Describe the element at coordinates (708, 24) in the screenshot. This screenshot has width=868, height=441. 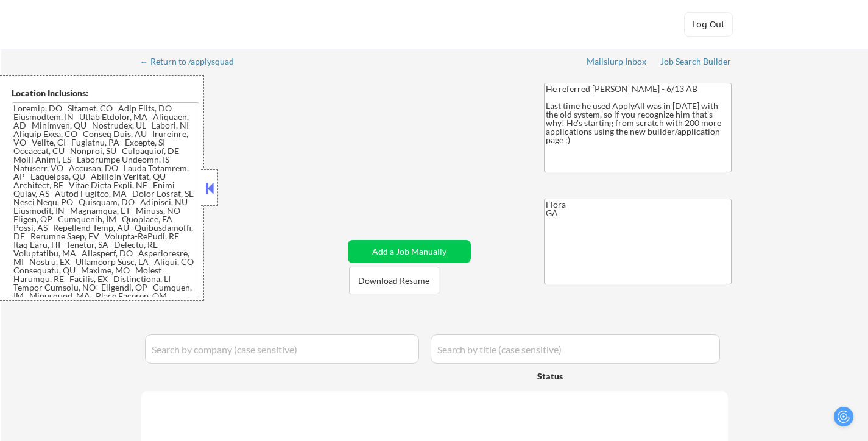
I see `button: Log Out` at that location.